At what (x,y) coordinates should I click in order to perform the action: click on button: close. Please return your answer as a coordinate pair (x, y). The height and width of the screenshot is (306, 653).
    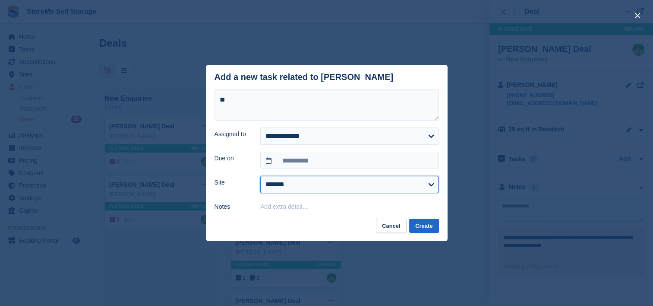
    Looking at the image, I should click on (637, 16).